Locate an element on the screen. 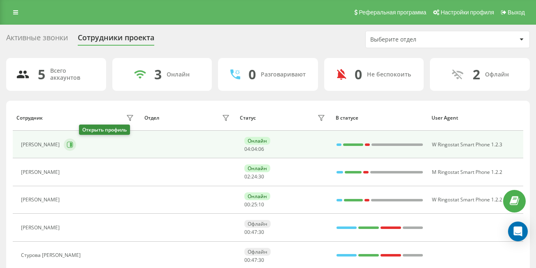 The width and height of the screenshot is (536, 268). span: 25 is located at coordinates (254, 205).